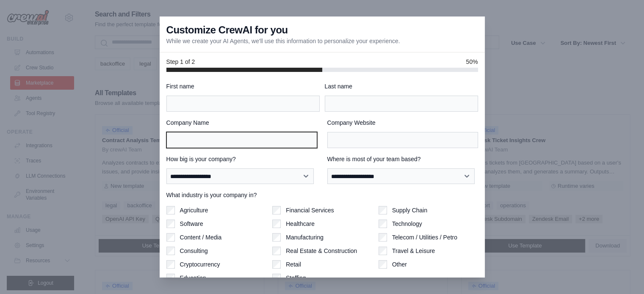 The image size is (644, 294). What do you see at coordinates (413, 251) in the screenshot?
I see `label: Travel & Leisure` at bounding box center [413, 251].